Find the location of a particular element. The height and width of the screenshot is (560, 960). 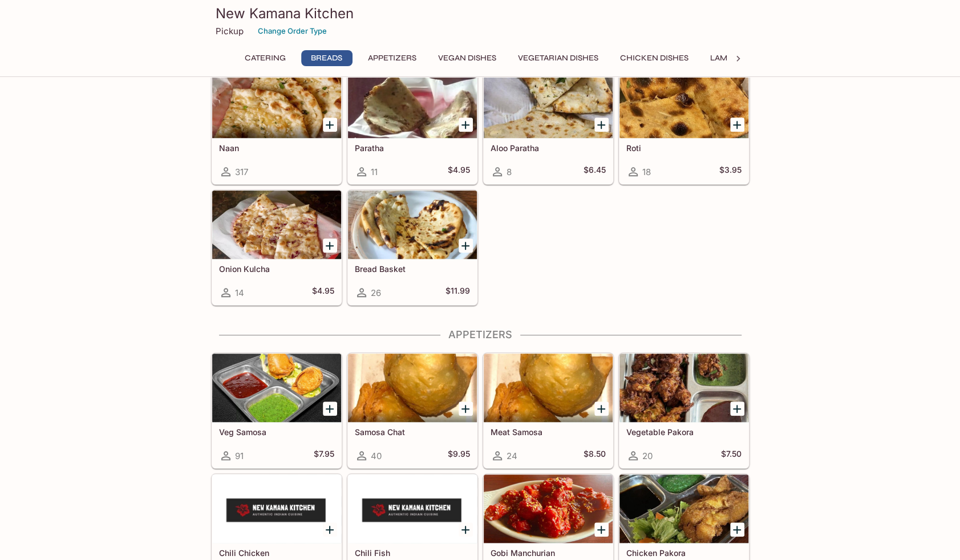

div: Samosa Chat is located at coordinates (413, 388).